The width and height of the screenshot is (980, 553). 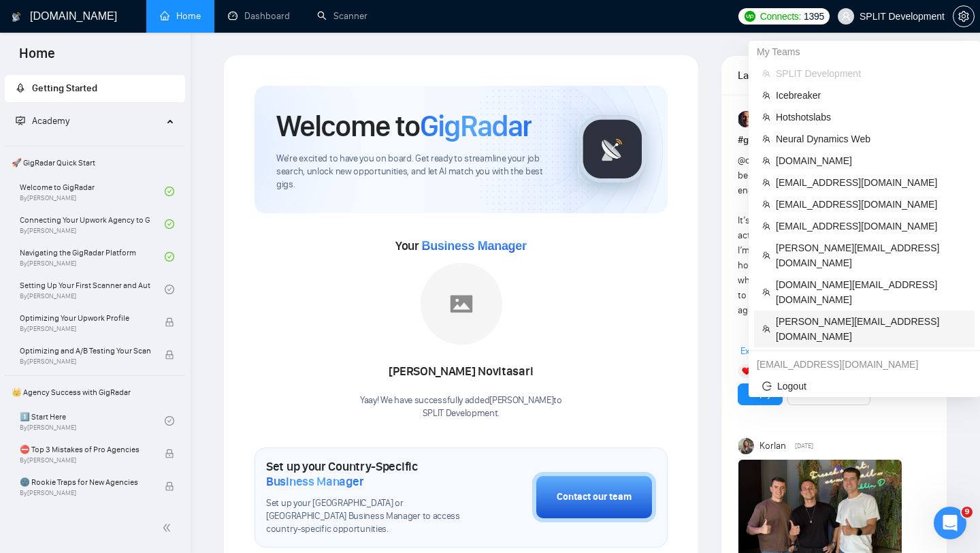 What do you see at coordinates (781, 16) in the screenshot?
I see `span: Connects:` at bounding box center [781, 16].